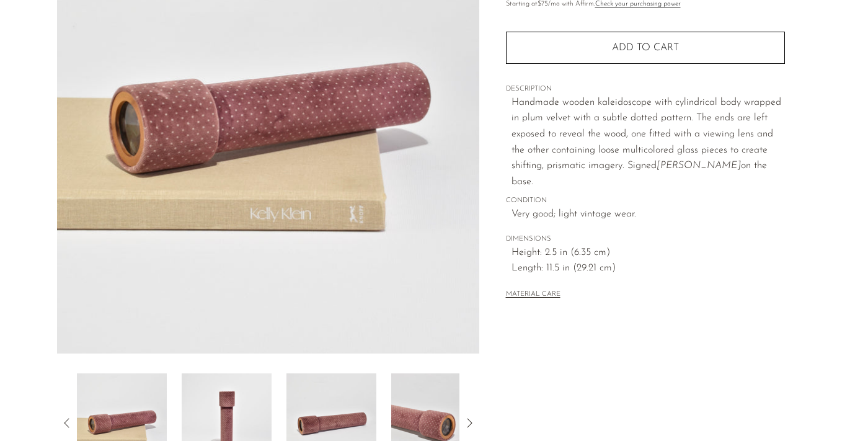 The height and width of the screenshot is (441, 868). What do you see at coordinates (542, 4) in the screenshot?
I see `span: $75` at bounding box center [542, 4].